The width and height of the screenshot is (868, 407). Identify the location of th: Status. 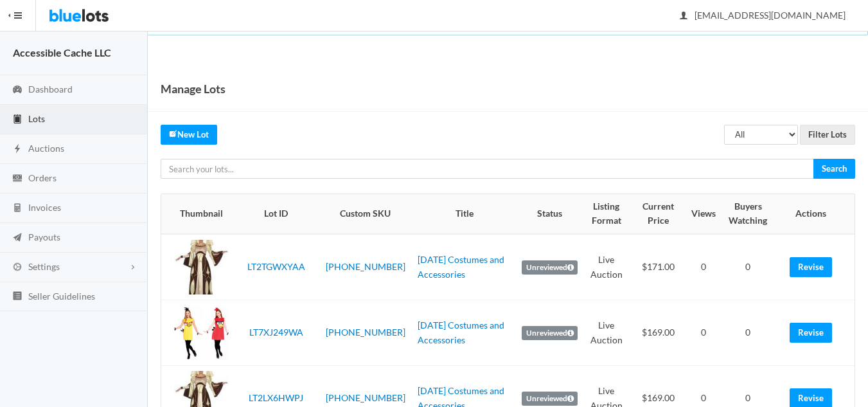
(549, 214).